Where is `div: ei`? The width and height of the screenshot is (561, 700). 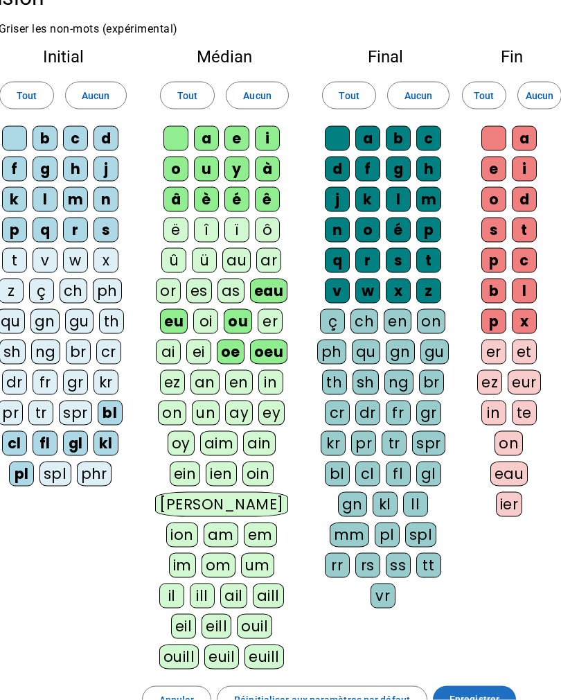 div: ei is located at coordinates (199, 352).